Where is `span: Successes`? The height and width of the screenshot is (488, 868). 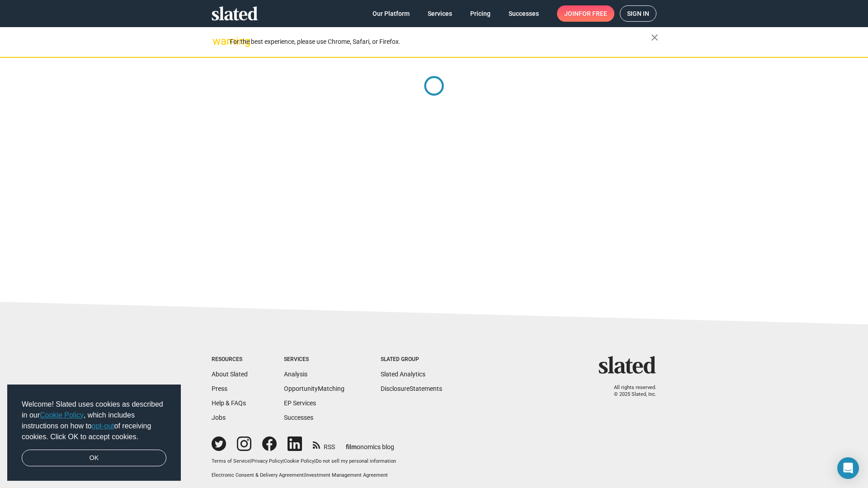 span: Successes is located at coordinates (523, 13).